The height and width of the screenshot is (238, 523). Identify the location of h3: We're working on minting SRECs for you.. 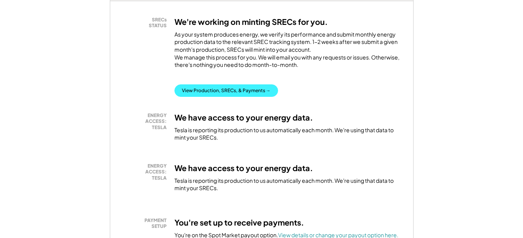
(251, 22).